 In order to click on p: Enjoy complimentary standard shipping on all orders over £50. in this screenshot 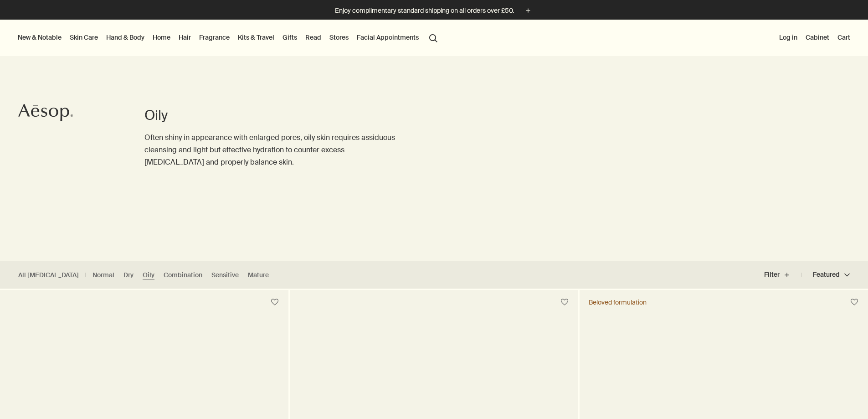, I will do `click(424, 11)`.